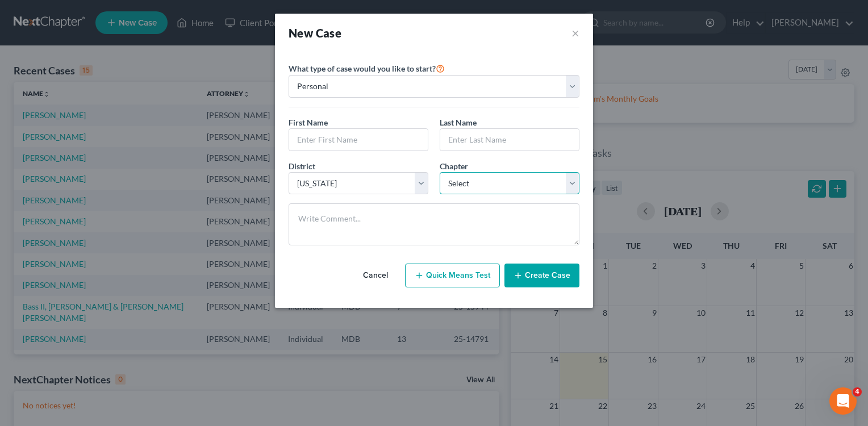 The height and width of the screenshot is (426, 868). Describe the element at coordinates (358, 140) in the screenshot. I see `input: Enter First Name` at that location.